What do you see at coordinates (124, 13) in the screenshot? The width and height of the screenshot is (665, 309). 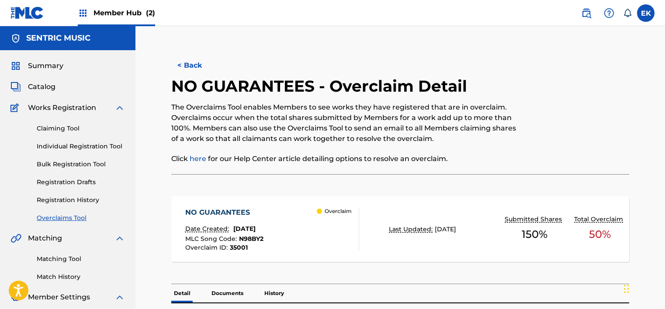 I see `span: Member Hub` at bounding box center [124, 13].